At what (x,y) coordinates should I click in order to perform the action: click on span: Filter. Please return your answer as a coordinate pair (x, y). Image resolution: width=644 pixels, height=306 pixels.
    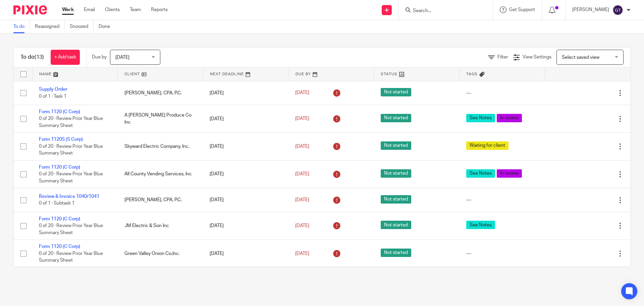
    Looking at the image, I should click on (503, 57).